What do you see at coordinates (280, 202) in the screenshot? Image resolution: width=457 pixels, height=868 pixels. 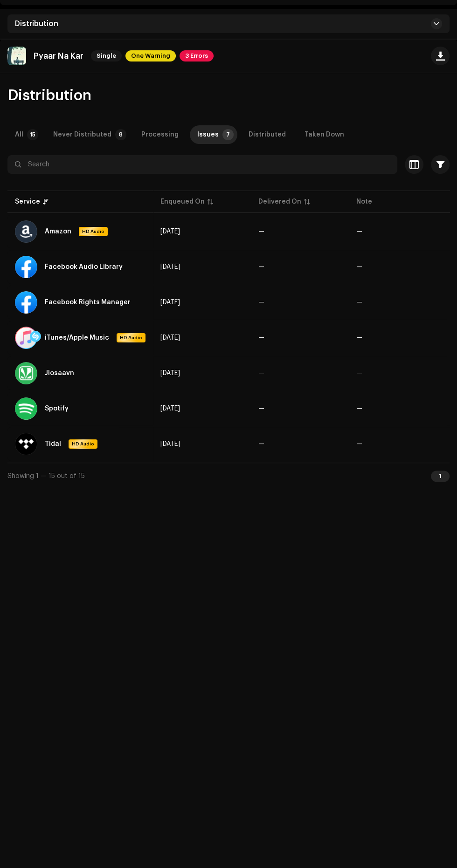 I see `div: Delivered On` at bounding box center [280, 202].